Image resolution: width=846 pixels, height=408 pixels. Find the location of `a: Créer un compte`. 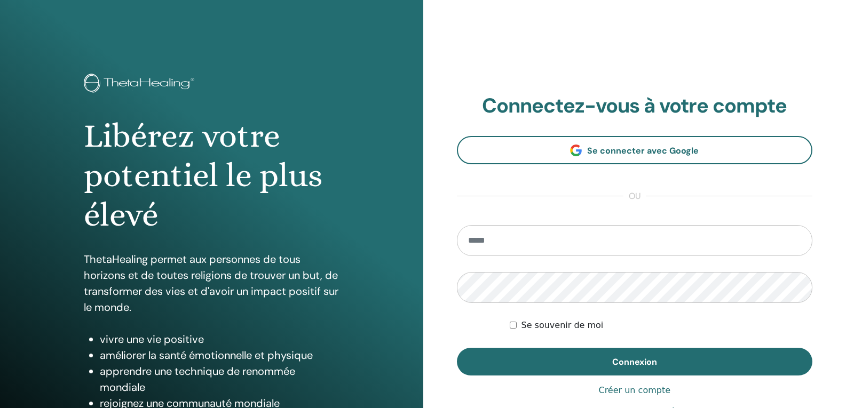

a: Créer un compte is located at coordinates (634, 391).